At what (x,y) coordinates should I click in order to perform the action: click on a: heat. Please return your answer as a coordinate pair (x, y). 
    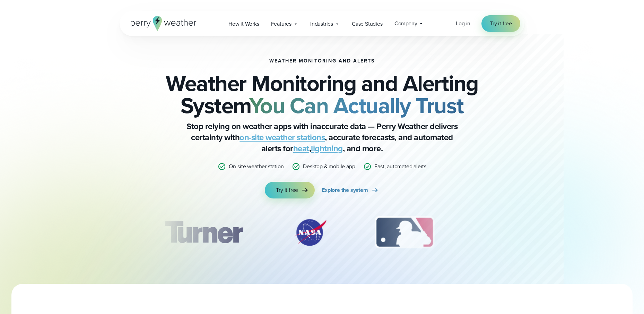
    Looking at the image, I should click on (301, 149).